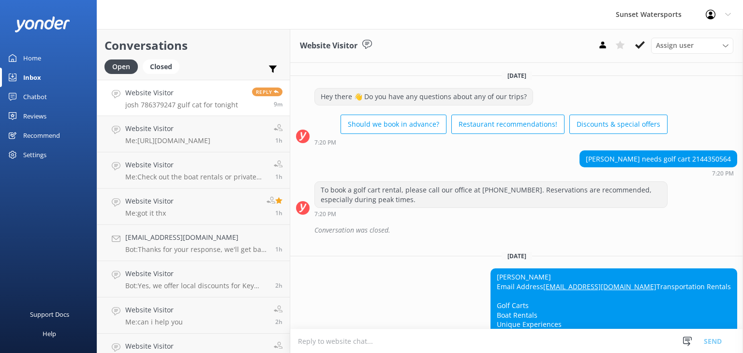 This screenshot has width=743, height=353. Describe the element at coordinates (692, 45) in the screenshot. I see `div: Assign User` at that location.